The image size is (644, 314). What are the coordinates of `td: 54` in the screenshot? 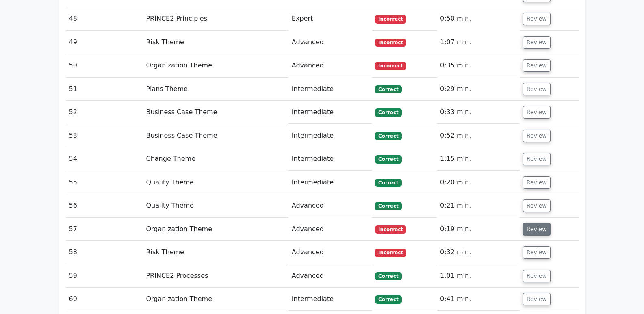 It's located at (104, 159).